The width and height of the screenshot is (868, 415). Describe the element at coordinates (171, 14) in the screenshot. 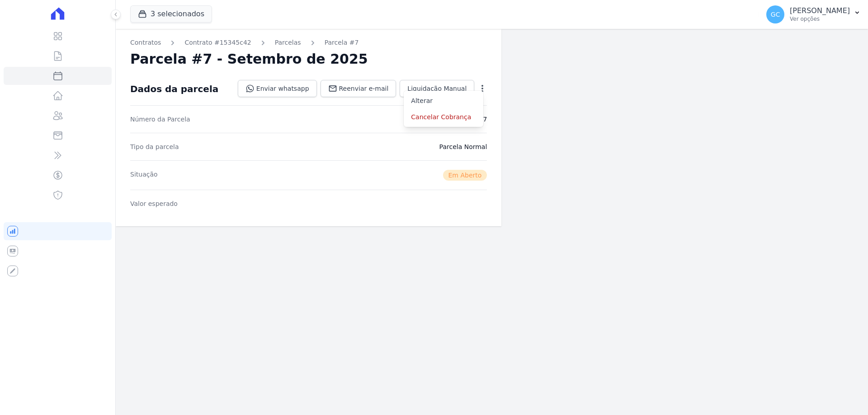

I see `button: 3 selecionados` at that location.